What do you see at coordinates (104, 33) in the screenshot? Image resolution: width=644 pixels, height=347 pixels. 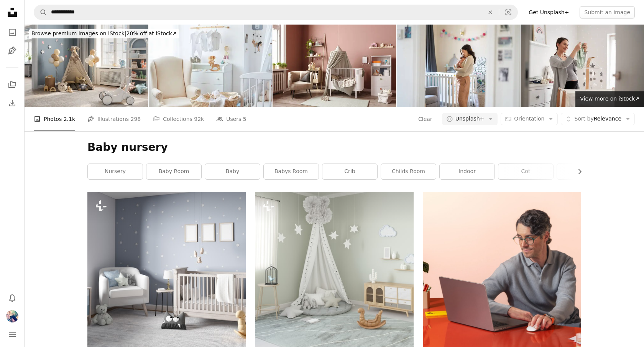 I see `span: 20% off at iStock ↗` at bounding box center [104, 33].